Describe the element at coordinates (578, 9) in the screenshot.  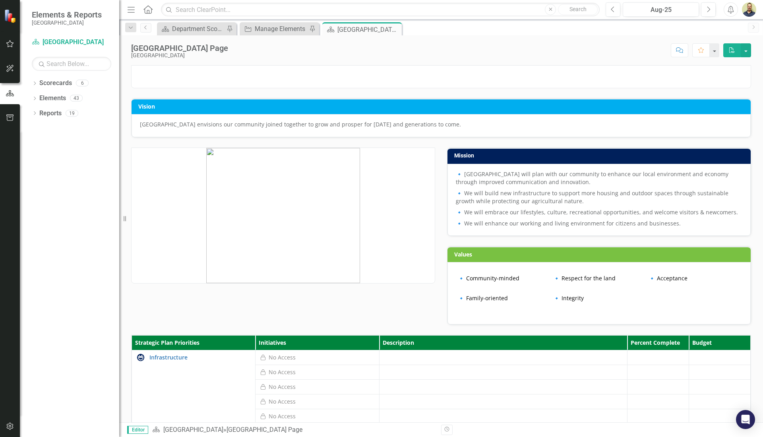
I see `span: Search` at that location.